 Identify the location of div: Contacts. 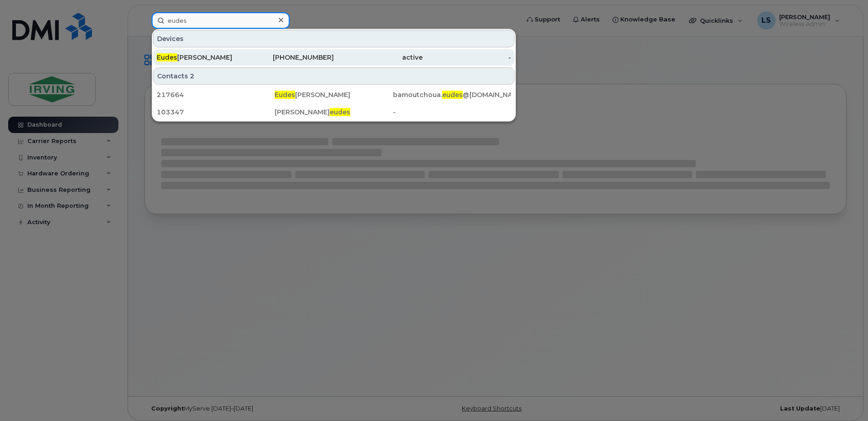
(334, 76).